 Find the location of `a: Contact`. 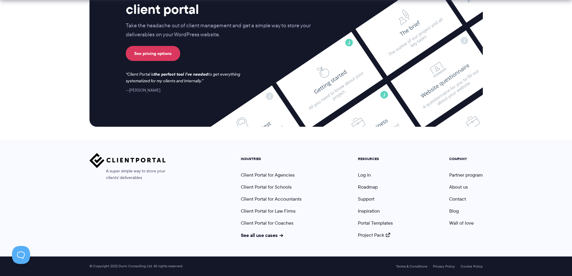

a: Contact is located at coordinates (458, 199).